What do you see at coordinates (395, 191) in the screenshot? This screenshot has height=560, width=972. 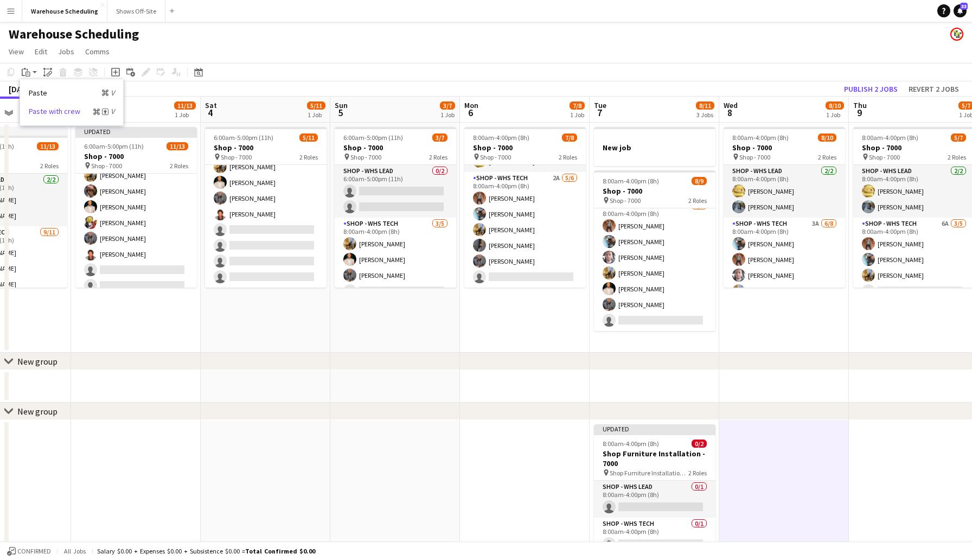 I see `app-card-role: Shop - WHS Lead0/26:00am-5:00pm (11h)` at bounding box center [395, 191].